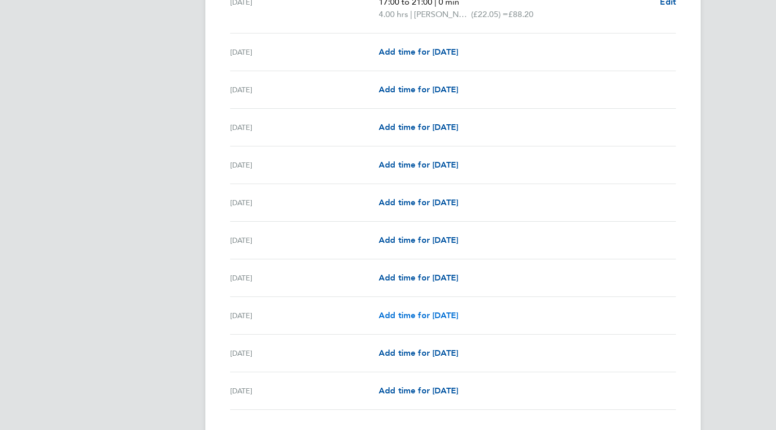 This screenshot has height=430, width=776. I want to click on span: (£22.05) =, so click(490, 14).